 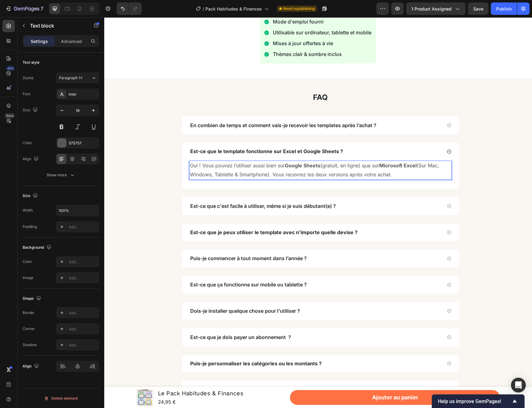 I want to click on button: Publish, so click(x=504, y=9).